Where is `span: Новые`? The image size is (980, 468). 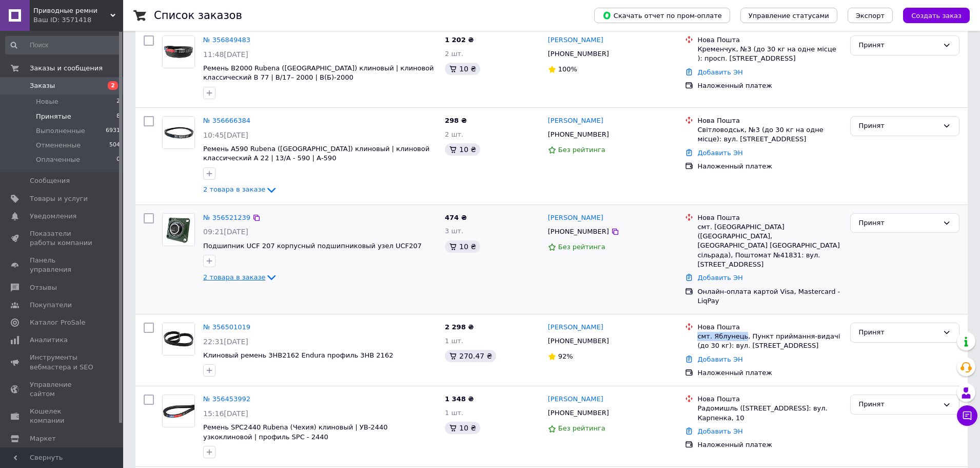
span: Новые is located at coordinates (47, 101).